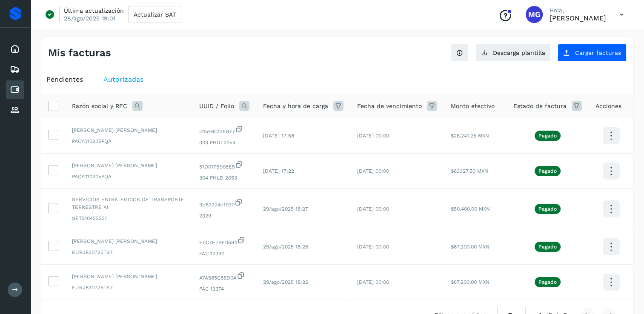  What do you see at coordinates (15, 110) in the screenshot?
I see `div: Proveedores` at bounding box center [15, 110].